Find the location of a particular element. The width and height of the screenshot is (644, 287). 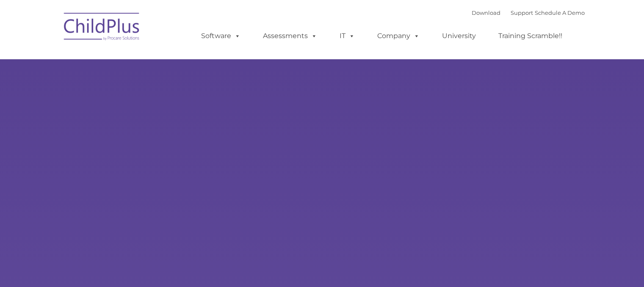

a: Training Scramble!! is located at coordinates (530, 36).